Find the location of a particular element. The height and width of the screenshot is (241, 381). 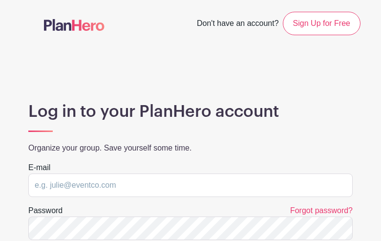

p: Organize your group. Save yourself some time. is located at coordinates (191, 148).